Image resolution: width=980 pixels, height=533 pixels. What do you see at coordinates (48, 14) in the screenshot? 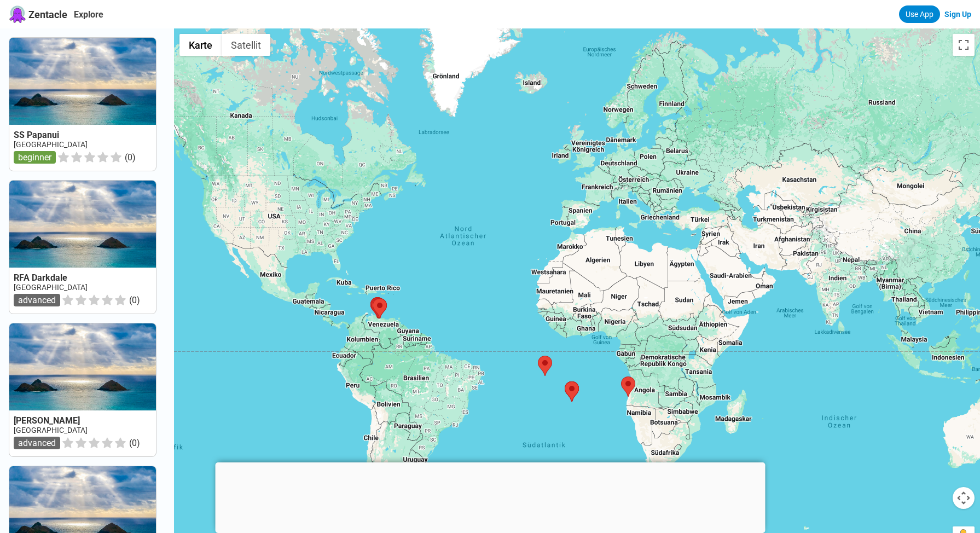
I see `span: Zentacle` at bounding box center [48, 14].